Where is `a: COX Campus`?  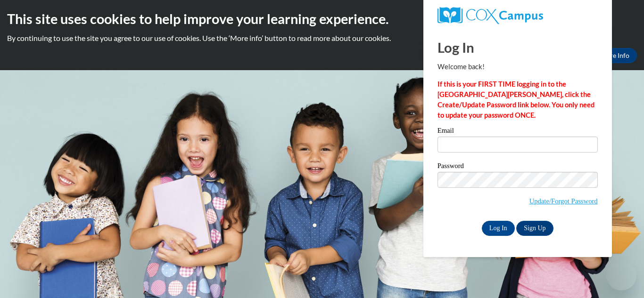
a: COX Campus is located at coordinates (518, 16).